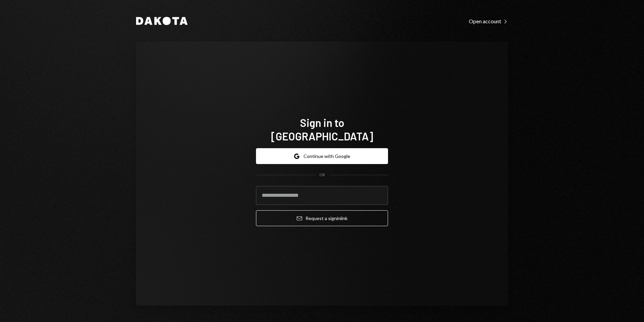  What do you see at coordinates (488, 21) in the screenshot?
I see `div: Open account` at bounding box center [488, 21].